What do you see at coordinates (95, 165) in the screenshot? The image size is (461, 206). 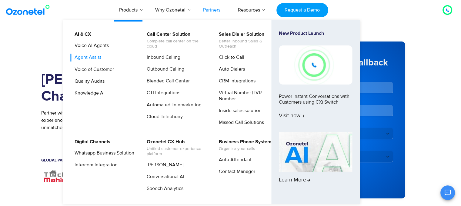 I see `a: Intercom Integration` at bounding box center [95, 165].